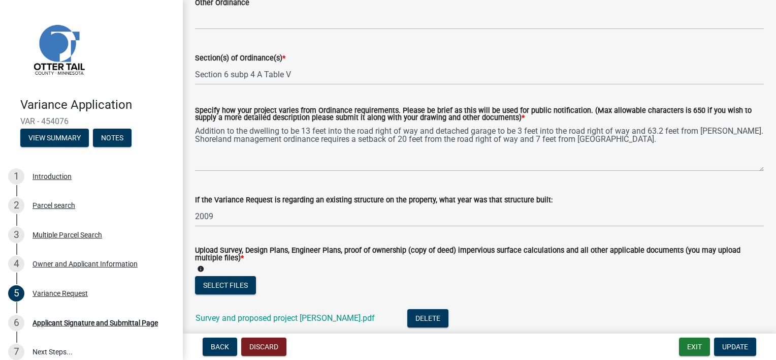 Image resolution: width=776 pixels, height=360 pixels. What do you see at coordinates (735, 346) in the screenshot?
I see `span: Update` at bounding box center [735, 346].